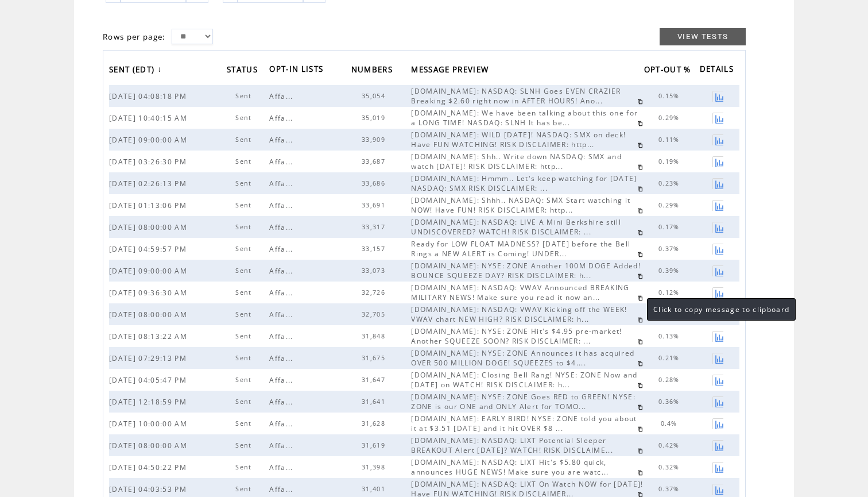 The height and width of the screenshot is (497, 868). I want to click on a: SENT (EDT)↓, so click(137, 70).